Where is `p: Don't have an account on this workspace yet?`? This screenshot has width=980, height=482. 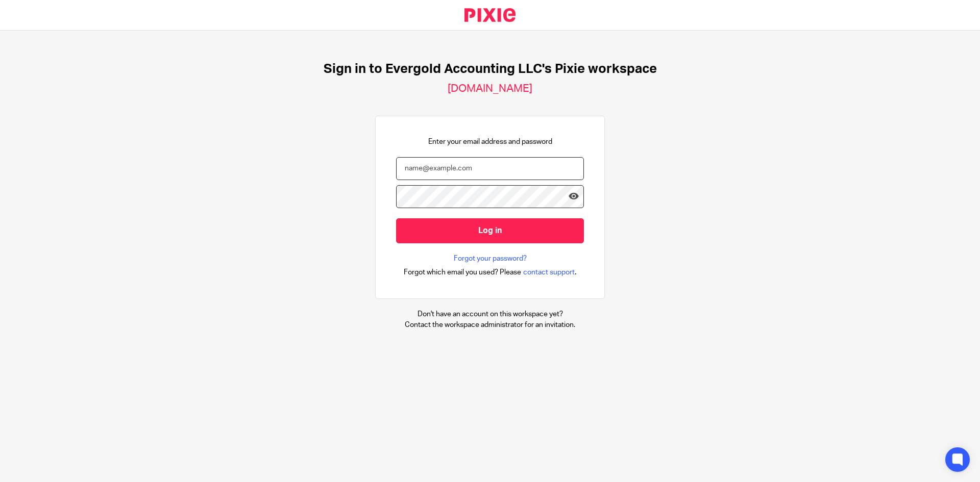 p: Don't have an account on this workspace yet? is located at coordinates (490, 315).